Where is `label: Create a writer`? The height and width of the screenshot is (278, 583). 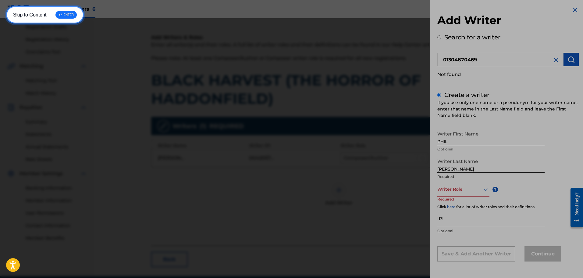 label: Create a writer is located at coordinates (467, 95).